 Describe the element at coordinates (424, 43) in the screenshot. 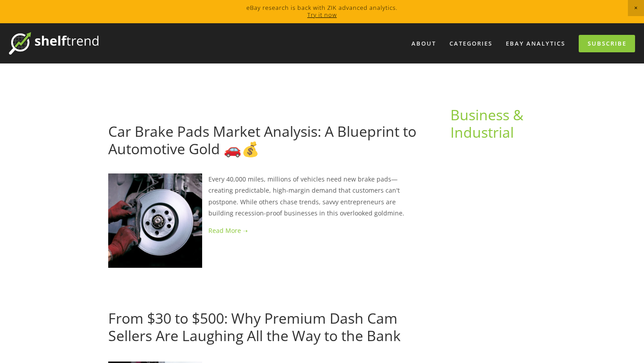

I see `a: About` at that location.